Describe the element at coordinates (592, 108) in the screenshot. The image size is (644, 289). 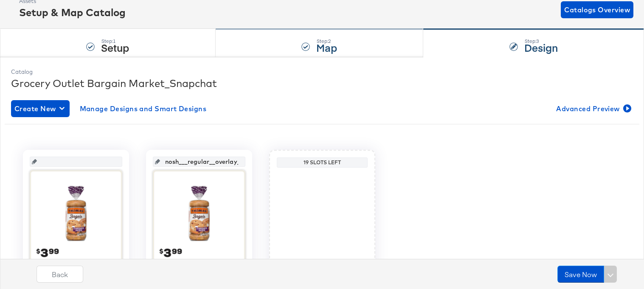
I see `button: Advanced Preview` at that location.